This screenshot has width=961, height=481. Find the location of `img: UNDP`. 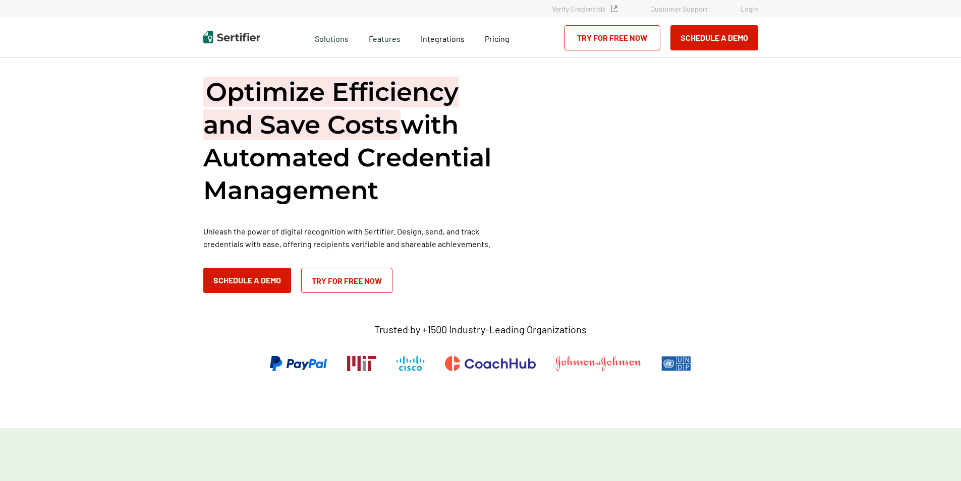

img: UNDP is located at coordinates (676, 364).